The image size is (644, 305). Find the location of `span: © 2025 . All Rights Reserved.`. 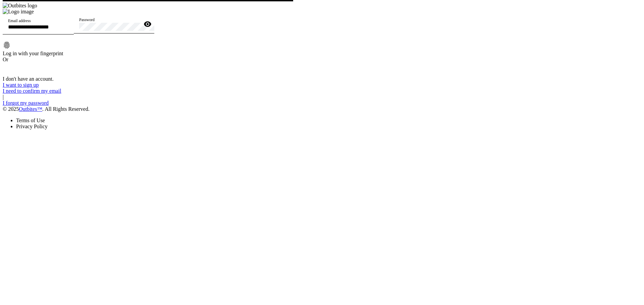

span: © 2025 . All Rights Reserved. is located at coordinates (46, 109).